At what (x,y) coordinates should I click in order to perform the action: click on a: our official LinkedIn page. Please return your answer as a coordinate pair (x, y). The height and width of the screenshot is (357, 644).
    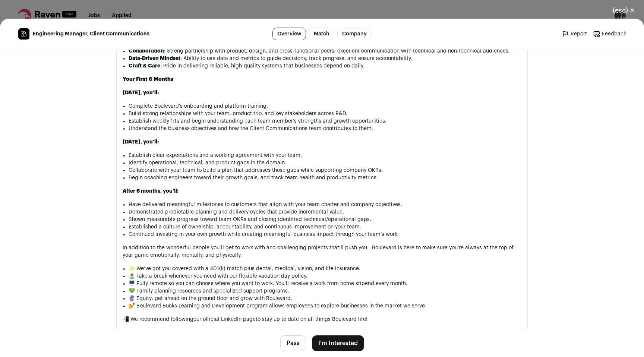
    Looking at the image, I should click on (224, 319).